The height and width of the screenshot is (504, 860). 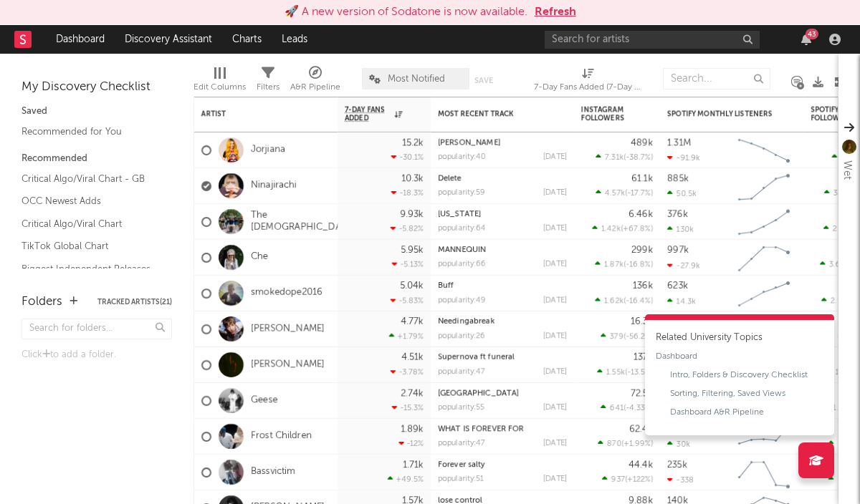 What do you see at coordinates (97, 159) in the screenshot?
I see `div: Recommended` at bounding box center [97, 159].